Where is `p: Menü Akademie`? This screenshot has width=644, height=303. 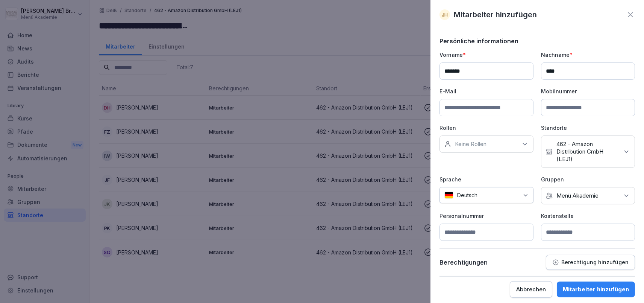 p: Menü Akademie is located at coordinates (578, 196).